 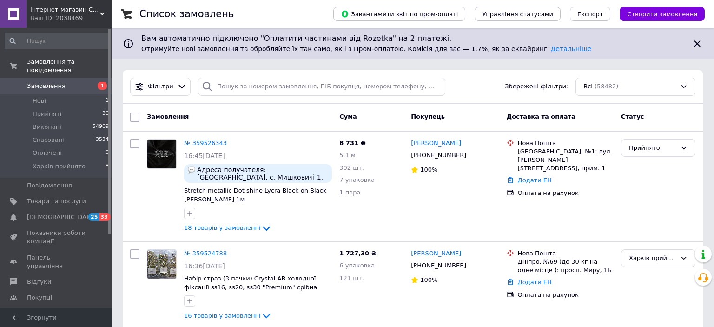 What do you see at coordinates (427, 116) in the screenshot?
I see `span: Покупець` at bounding box center [427, 116].